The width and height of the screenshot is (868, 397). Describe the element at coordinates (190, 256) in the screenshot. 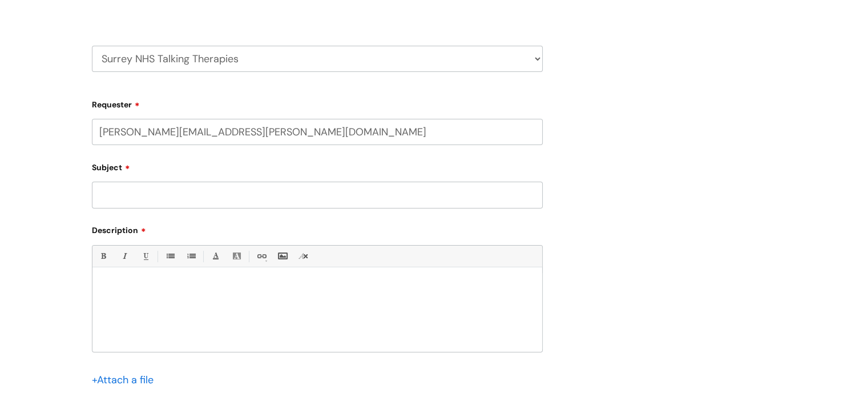

I see `a: 1. Ordered List (Ctrl-Shift-8)` at that location.